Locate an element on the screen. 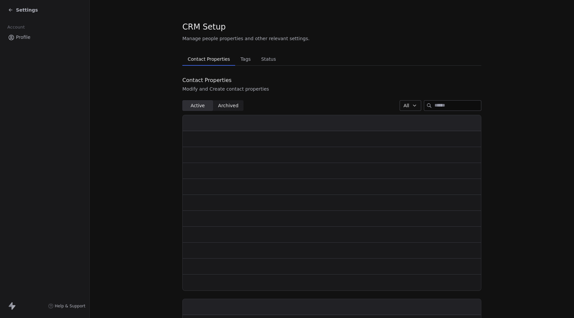  span: Manage people properties and other relevant settings. is located at coordinates (246, 39).